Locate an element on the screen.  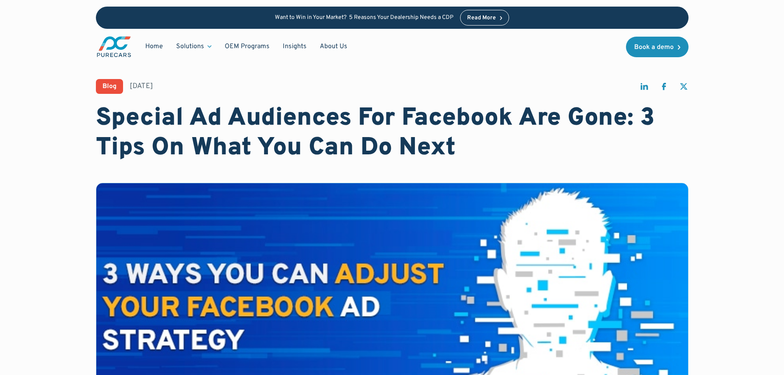
a: share on facebook is located at coordinates (664, 88).